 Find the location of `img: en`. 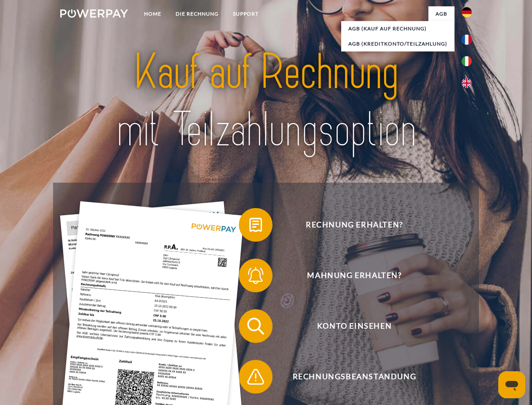

img: en is located at coordinates (467, 83).